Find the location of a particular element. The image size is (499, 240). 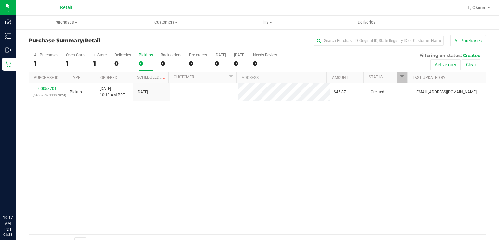

a: Status is located at coordinates (375, 77).